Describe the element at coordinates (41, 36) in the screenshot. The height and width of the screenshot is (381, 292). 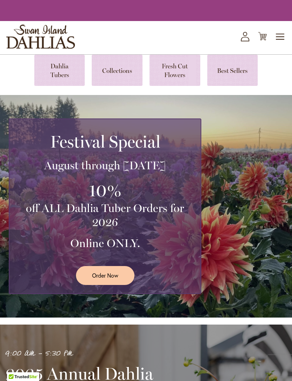
I see `a: store logo` at that location.